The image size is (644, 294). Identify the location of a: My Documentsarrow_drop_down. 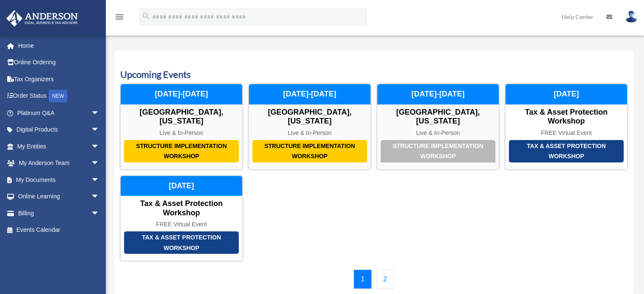
(59, 180).